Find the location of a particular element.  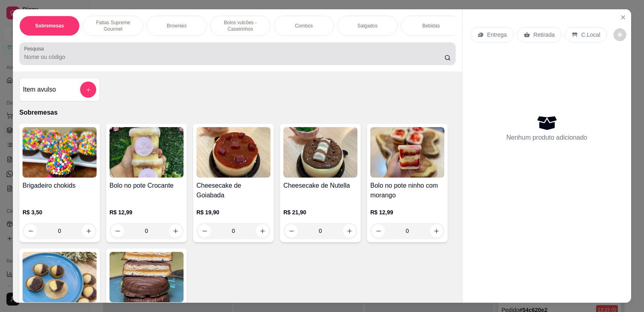

button: Close is located at coordinates (623, 17).